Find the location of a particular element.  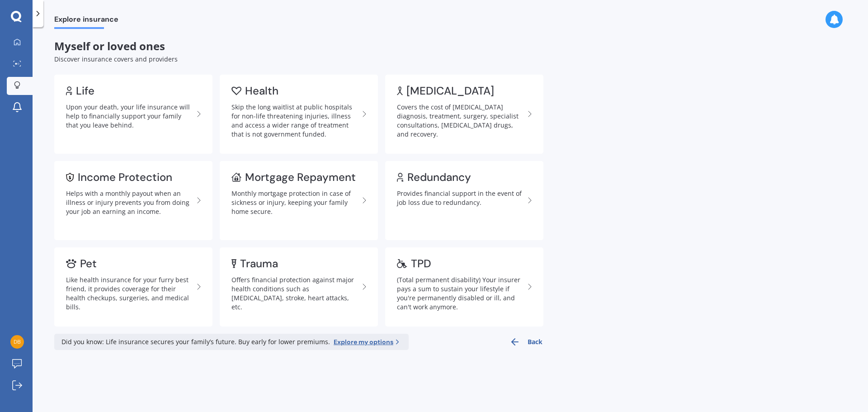

div: Helps with a monthly payout when an illness or injury prevents you from doing your job an earning... is located at coordinates (129, 202).